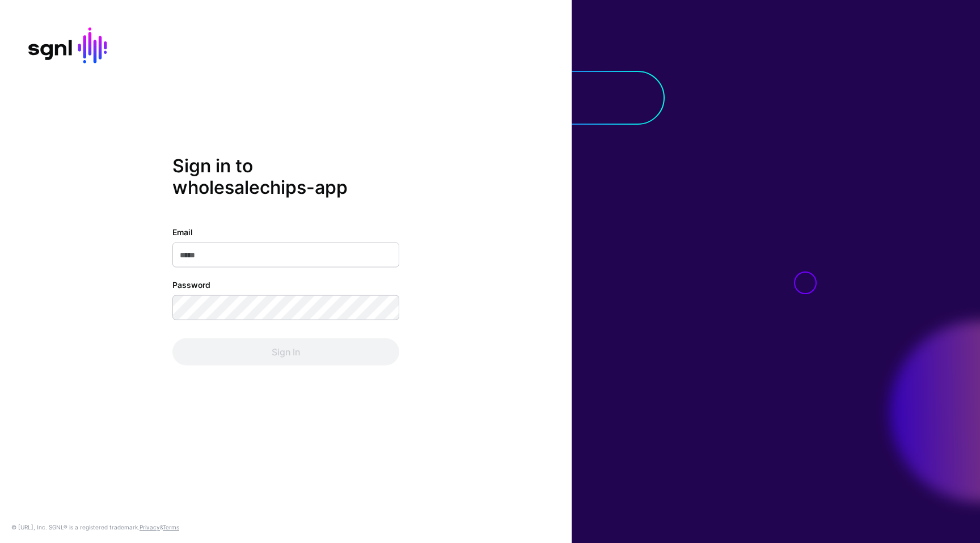 This screenshot has width=980, height=543. What do you see at coordinates (191, 284) in the screenshot?
I see `label: Password` at bounding box center [191, 284].